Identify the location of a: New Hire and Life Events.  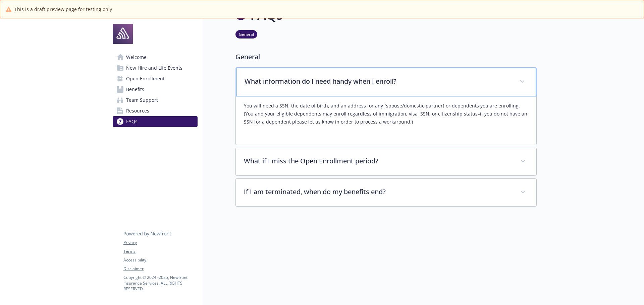
(155, 68).